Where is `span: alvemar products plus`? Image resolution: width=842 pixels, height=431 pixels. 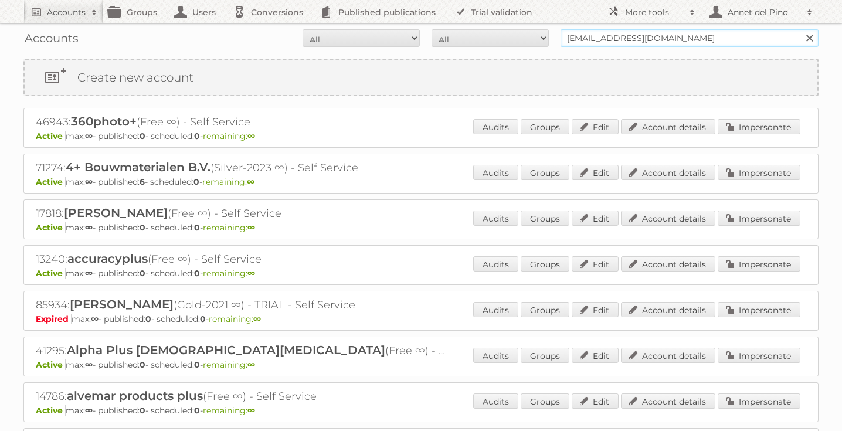
span: alvemar products plus is located at coordinates (135, 396).